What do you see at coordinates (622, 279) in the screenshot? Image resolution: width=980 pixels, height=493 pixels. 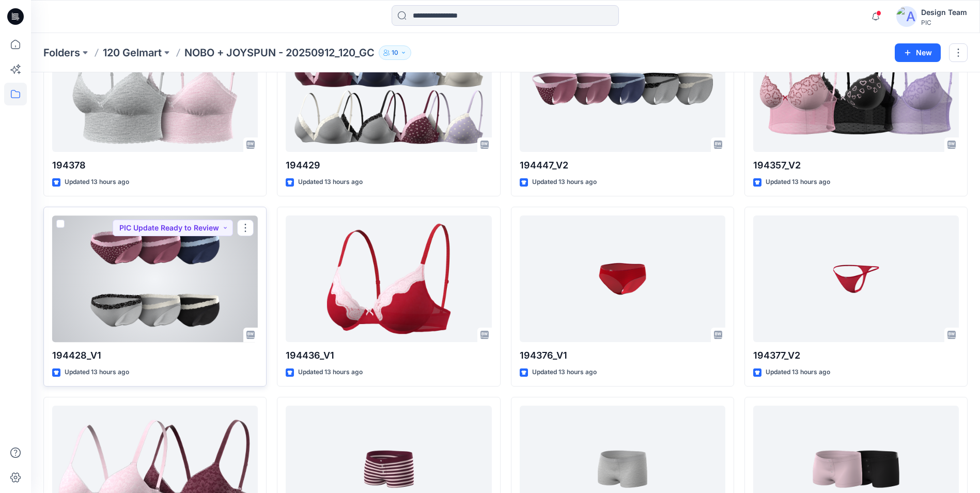 I see `a: 194376_V1` at bounding box center [622, 279].